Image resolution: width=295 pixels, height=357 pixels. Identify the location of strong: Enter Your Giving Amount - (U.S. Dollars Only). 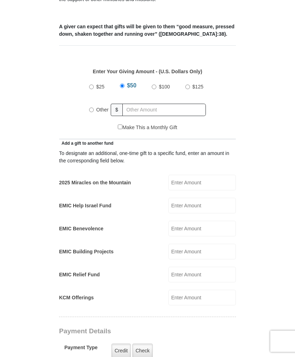
(147, 72).